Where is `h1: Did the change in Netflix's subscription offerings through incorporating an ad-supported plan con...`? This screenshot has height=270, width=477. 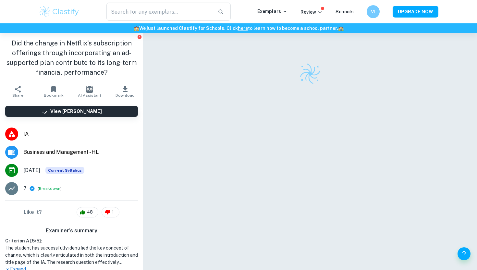
h1: Did the change in Netflix's subscription offerings through incorporating an ad-supported plan con... is located at coordinates (71, 58).